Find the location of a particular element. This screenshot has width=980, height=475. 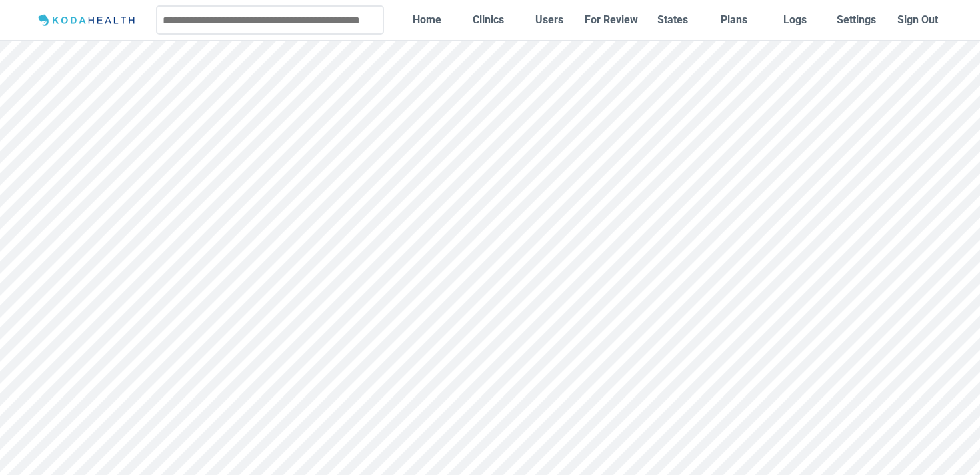

a: Plans is located at coordinates (734, 19).